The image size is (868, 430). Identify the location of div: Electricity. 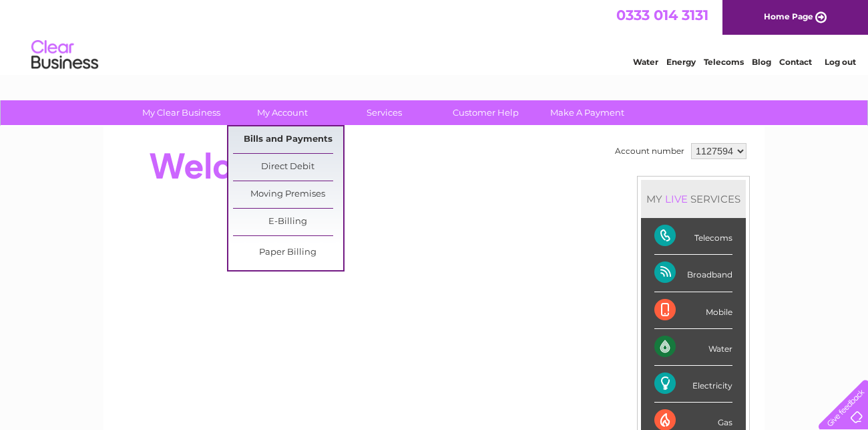
(694, 383).